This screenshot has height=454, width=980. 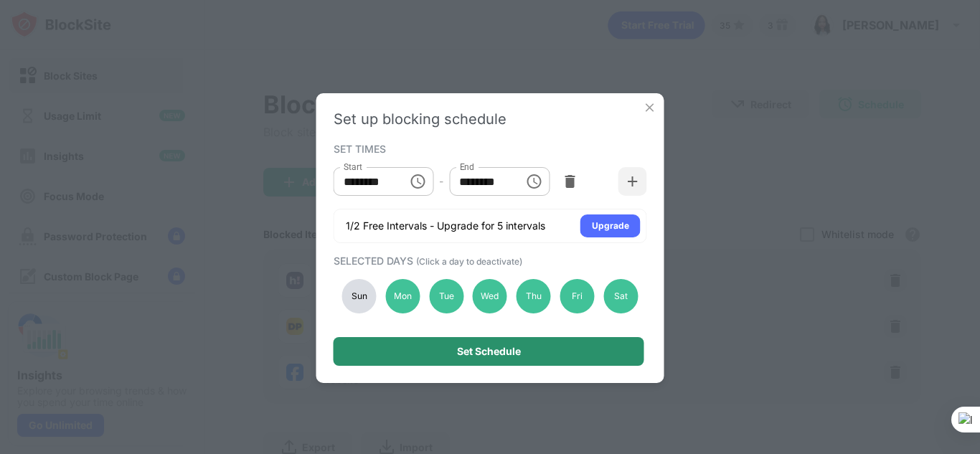 I want to click on div: Tue, so click(x=446, y=296).